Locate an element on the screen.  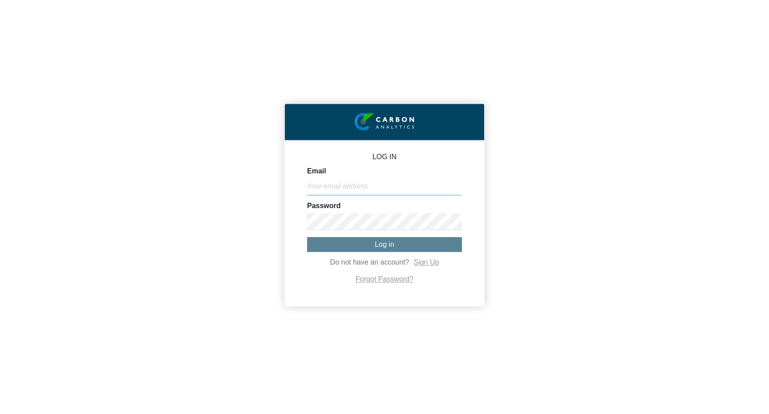
img: insight-logo-2.png is located at coordinates (385, 122).